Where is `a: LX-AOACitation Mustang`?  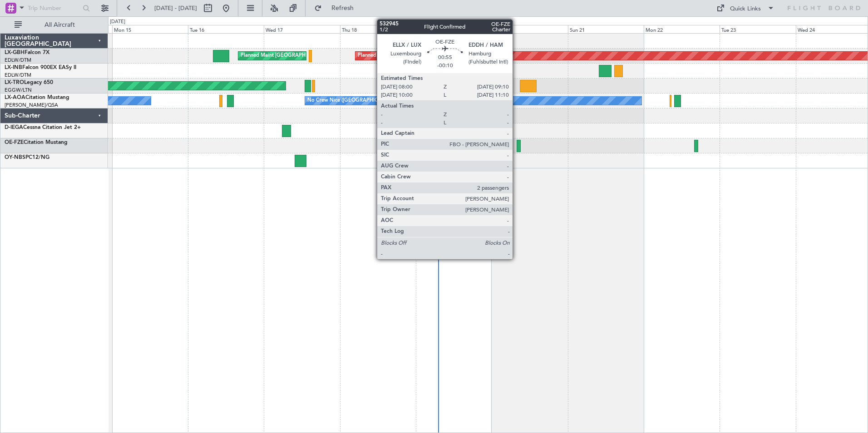
a: LX-AOACitation Mustang is located at coordinates (37, 98).